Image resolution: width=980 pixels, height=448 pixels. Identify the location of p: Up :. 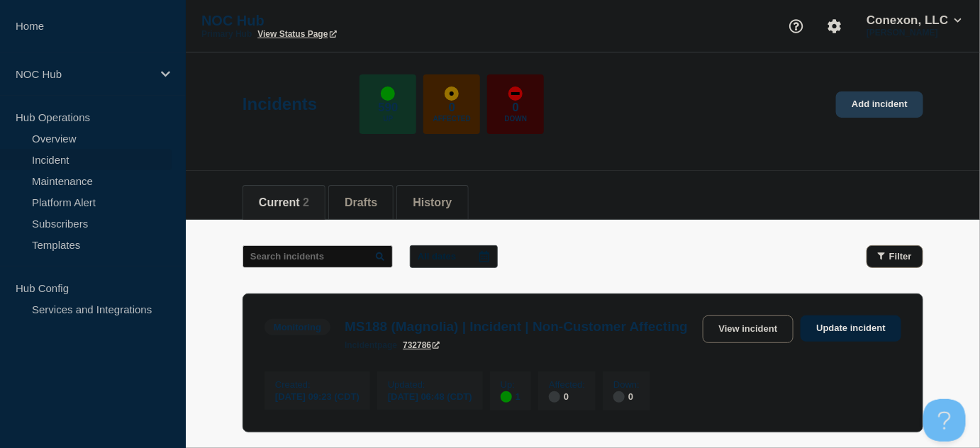
(511, 384).